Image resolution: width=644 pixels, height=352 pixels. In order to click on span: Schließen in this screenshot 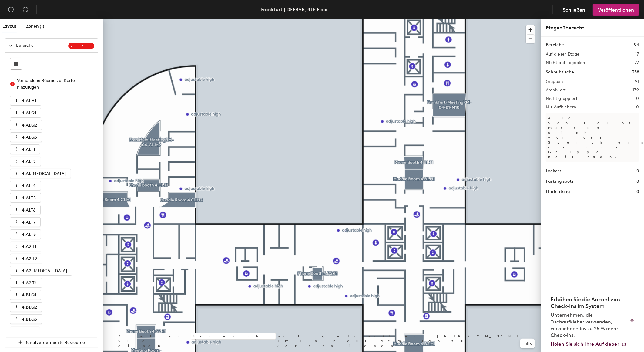, I will do `click(574, 9)`.